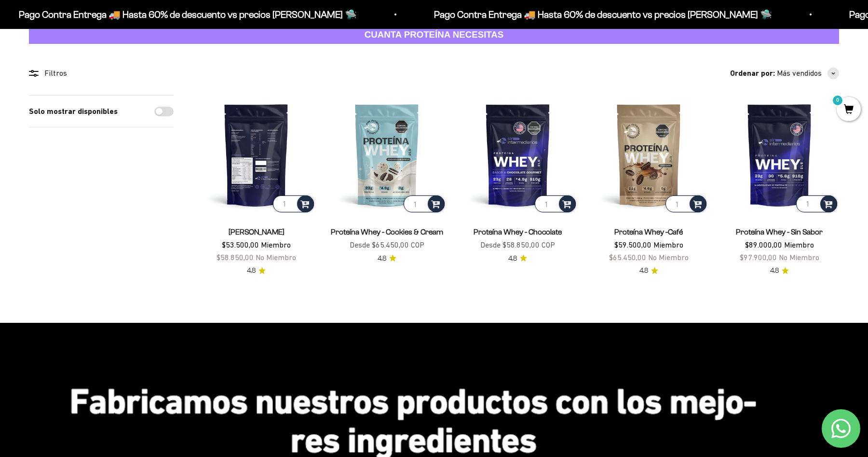 This screenshot has width=868, height=457. What do you see at coordinates (434, 35) in the screenshot?
I see `a: CUANTA PROTEÍNA NECESITAS` at bounding box center [434, 35].